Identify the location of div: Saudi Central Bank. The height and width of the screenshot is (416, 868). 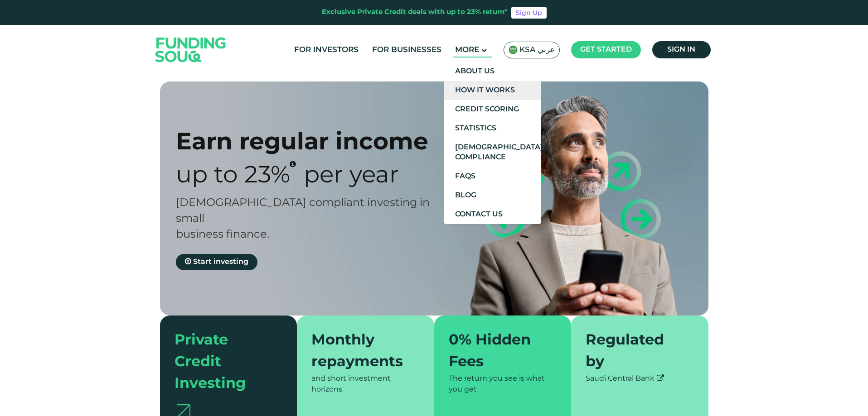
(640, 379).